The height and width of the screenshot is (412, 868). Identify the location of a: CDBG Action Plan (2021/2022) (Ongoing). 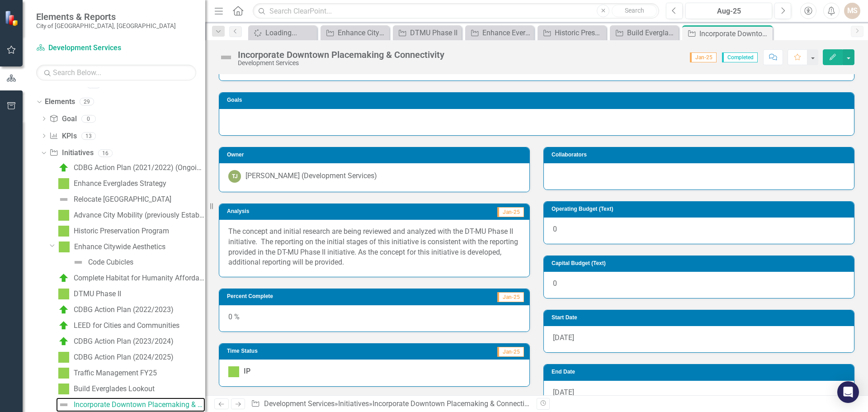
(131, 168).